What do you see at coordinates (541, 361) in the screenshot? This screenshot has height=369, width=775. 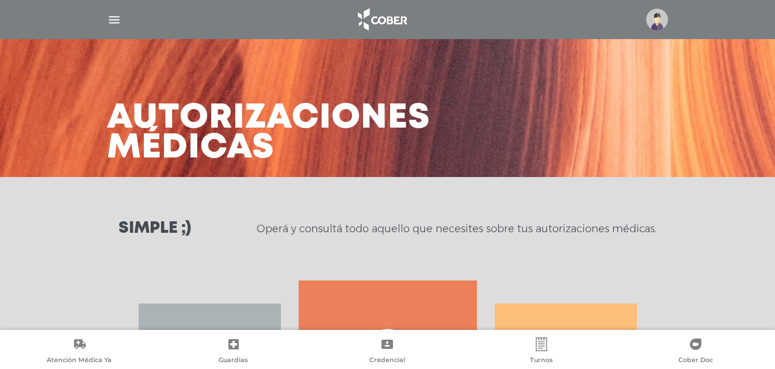 I see `span: Turnos` at bounding box center [541, 361].